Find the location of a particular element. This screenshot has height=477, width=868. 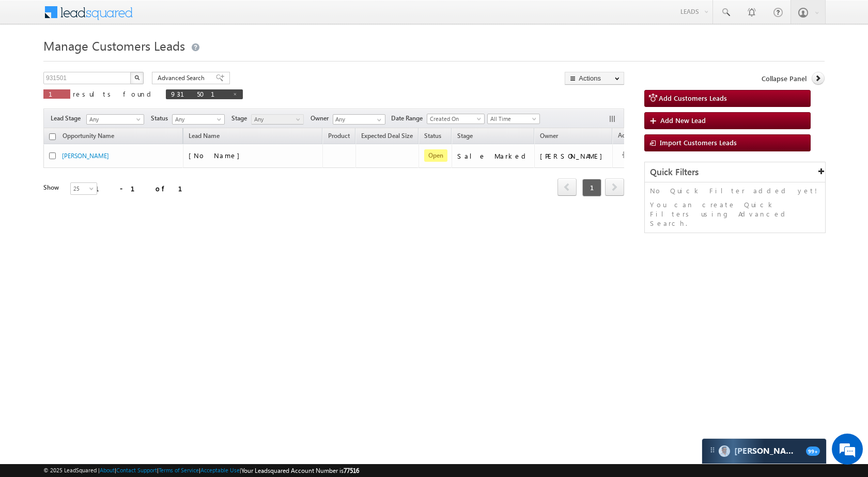

a: Contact Support is located at coordinates (137, 470).